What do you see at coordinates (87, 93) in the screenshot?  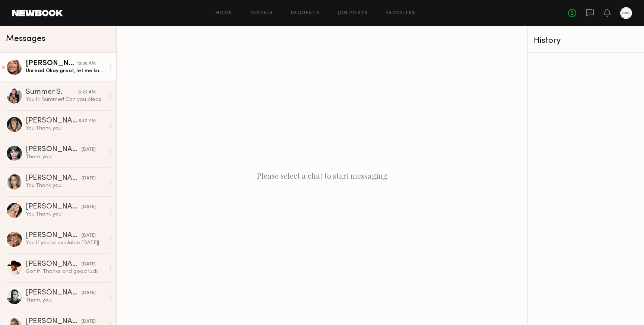 I see `div: 8:22 AM` at bounding box center [87, 93].